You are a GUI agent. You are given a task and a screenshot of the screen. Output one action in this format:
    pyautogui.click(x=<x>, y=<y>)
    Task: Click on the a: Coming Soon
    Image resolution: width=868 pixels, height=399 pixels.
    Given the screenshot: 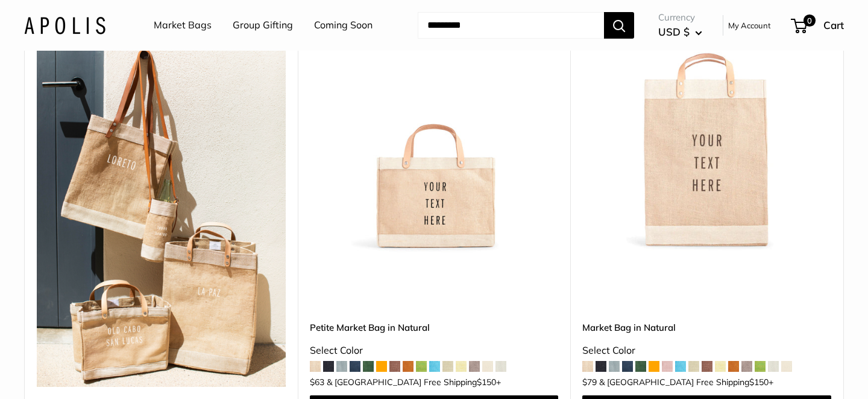 What is the action you would take?
    pyautogui.click(x=343, y=25)
    